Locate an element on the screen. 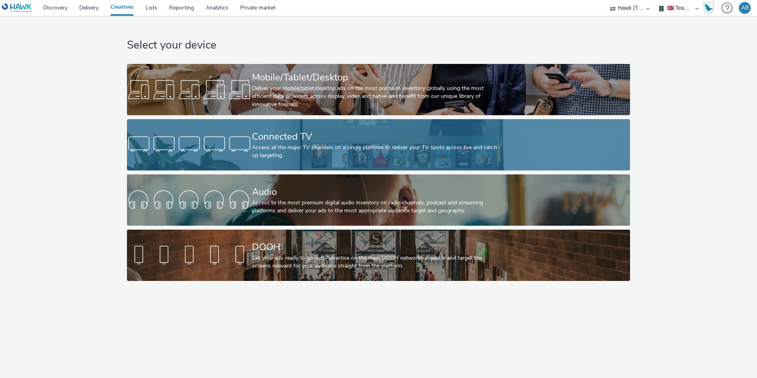 Image resolution: width=757 pixels, height=378 pixels. div: Access all the major TV channels on a single platform to deliver your TV spots across live and ca... is located at coordinates (377, 151).